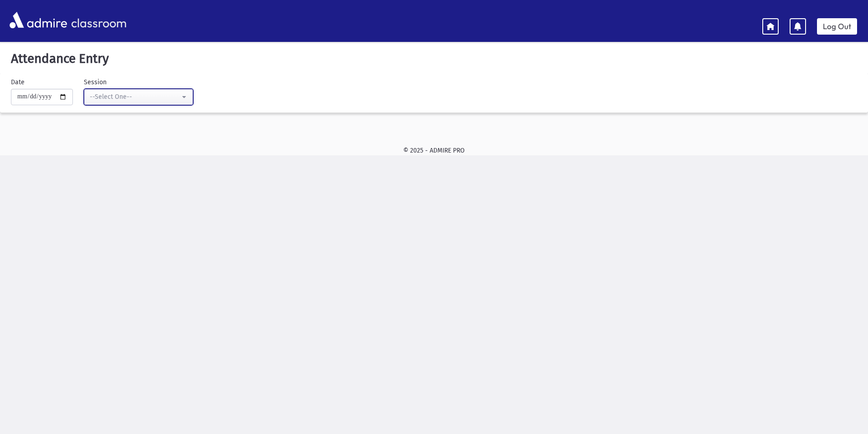 The height and width of the screenshot is (434, 868). What do you see at coordinates (17, 82) in the screenshot?
I see `label: Date` at bounding box center [17, 82].